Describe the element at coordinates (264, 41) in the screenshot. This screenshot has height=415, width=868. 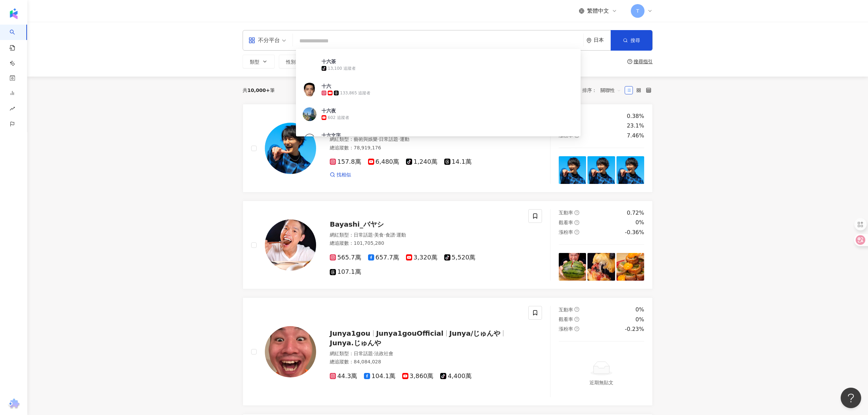
I see `div: 不分平台` at that location.